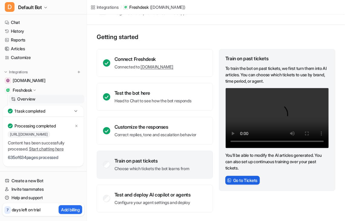 This screenshot has width=345, height=221. Describe the element at coordinates (43, 49) in the screenshot. I see `a: Articles` at that location.